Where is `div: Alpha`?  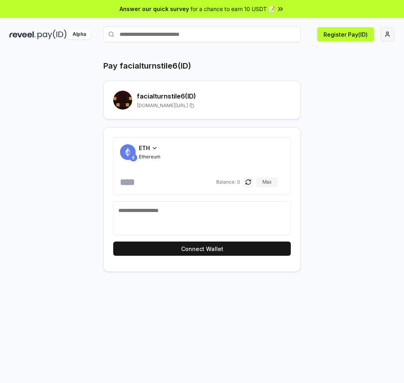
div: Alpha is located at coordinates (79, 34).